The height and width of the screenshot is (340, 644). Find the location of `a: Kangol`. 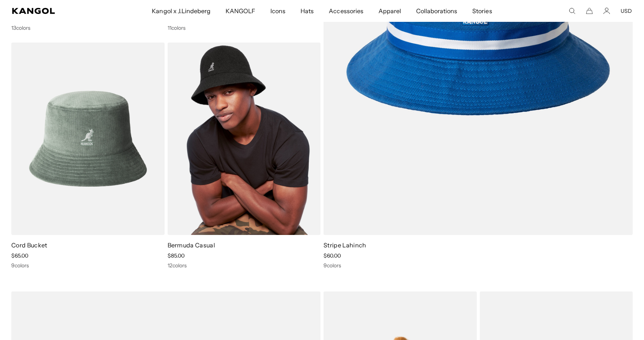

a: Kangol is located at coordinates (56, 11).